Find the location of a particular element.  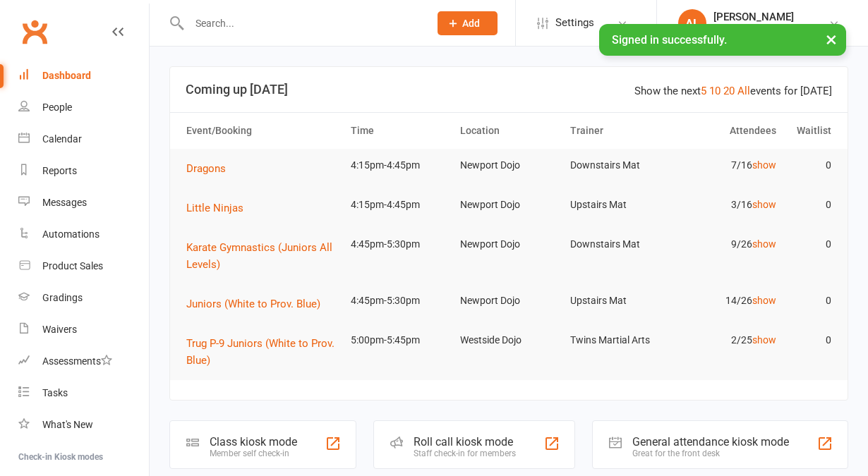

span: Juniors (White to Prov. Blue) is located at coordinates (253, 304).